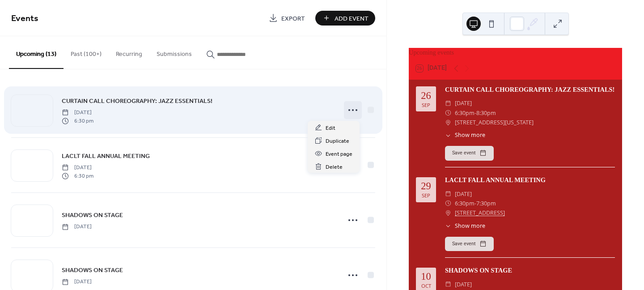 Image resolution: width=644 pixels, height=290 pixels. I want to click on div: 10, so click(426, 276).